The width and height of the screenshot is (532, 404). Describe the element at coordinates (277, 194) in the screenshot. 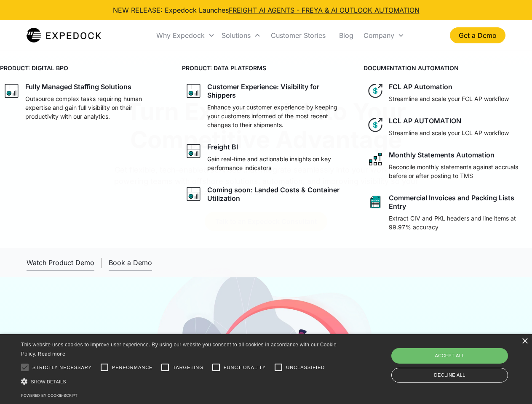

I see `div: Coming soon: Landed Costs & Container Utilization` at that location.